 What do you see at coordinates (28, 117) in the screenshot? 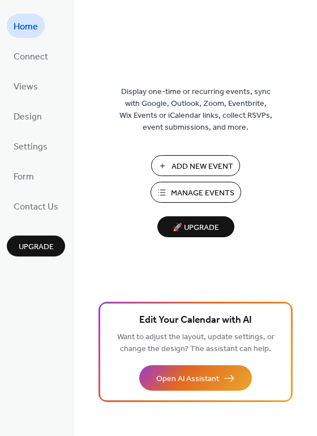
I see `span: Design` at bounding box center [28, 117].